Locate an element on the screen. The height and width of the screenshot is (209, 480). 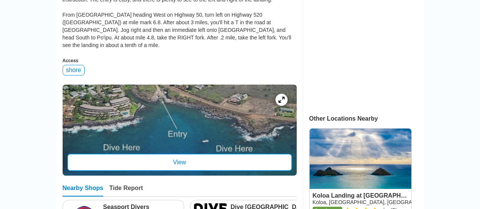
div: Tide Report is located at coordinates (126, 191).